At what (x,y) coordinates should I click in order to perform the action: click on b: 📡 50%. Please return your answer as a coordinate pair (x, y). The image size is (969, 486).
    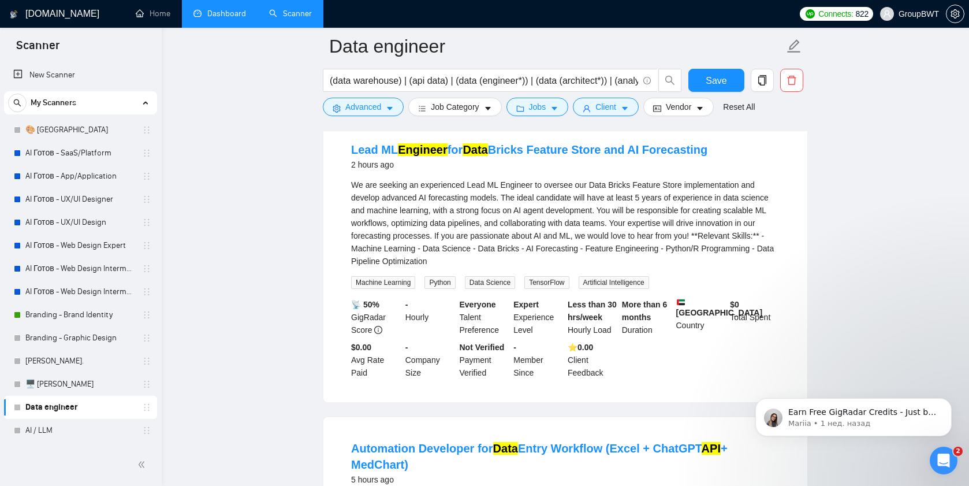
    Looking at the image, I should click on (365, 304).